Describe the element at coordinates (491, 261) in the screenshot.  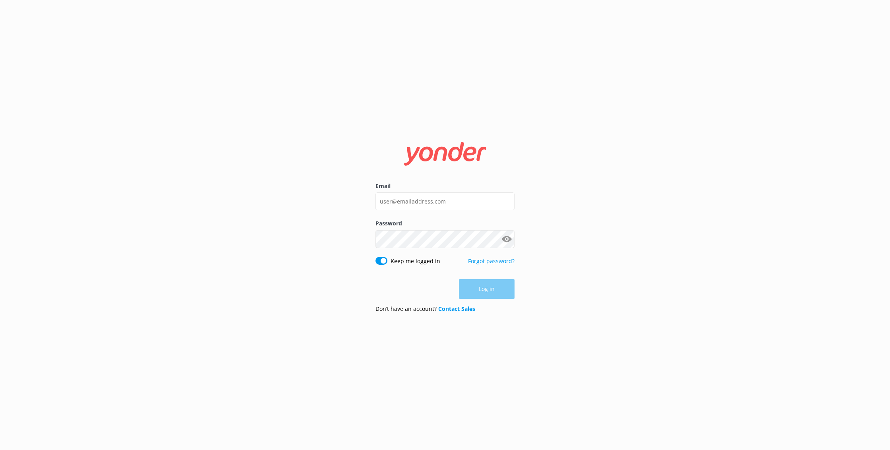
I see `a: Forgot password?` at that location.